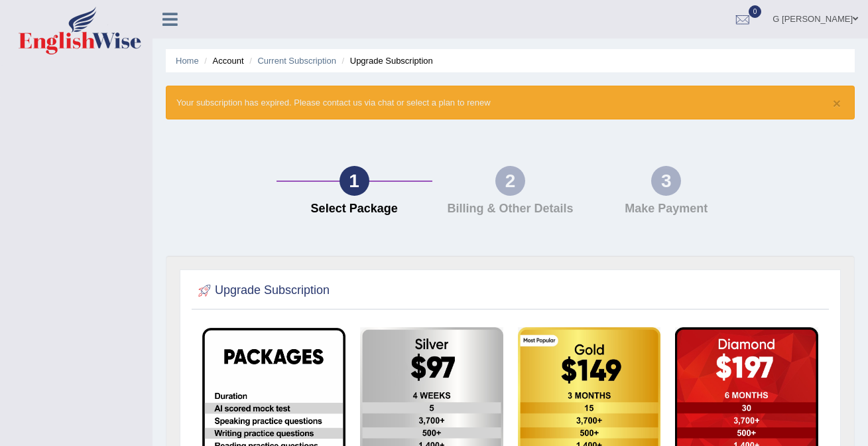 The image size is (868, 446). Describe the element at coordinates (666, 209) in the screenshot. I see `h4: Make Payment` at that location.